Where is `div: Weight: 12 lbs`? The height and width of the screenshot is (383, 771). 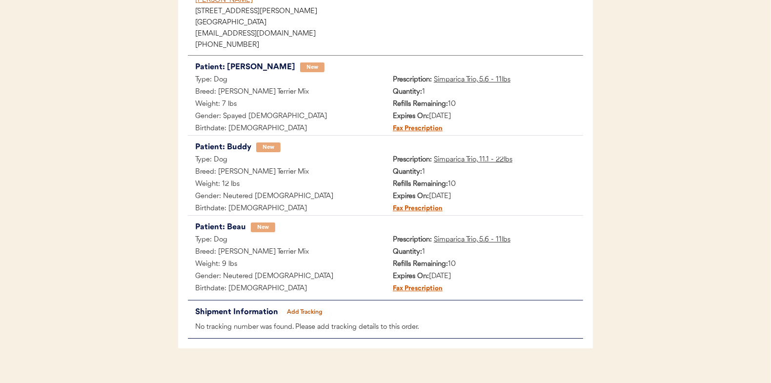 div: Weight: 12 lbs is located at coordinates (287, 185).